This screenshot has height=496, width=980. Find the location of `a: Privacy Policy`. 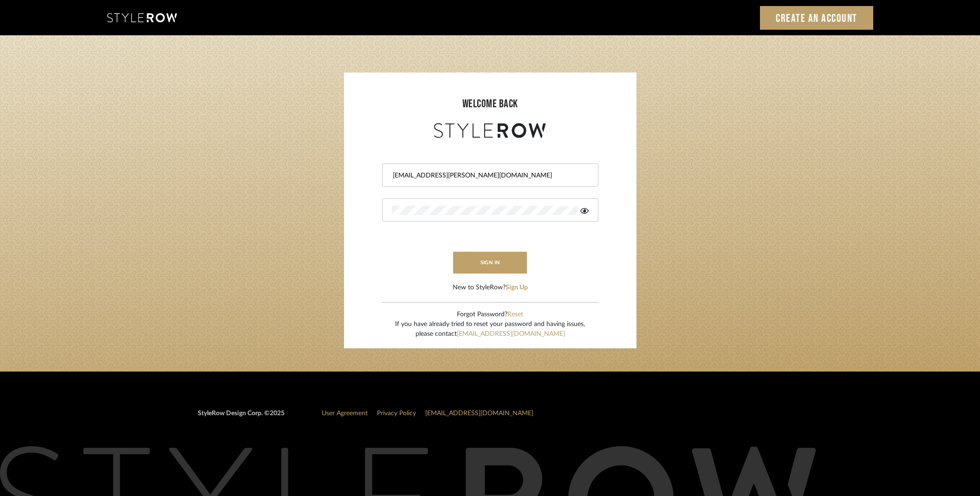

a: Privacy Policy is located at coordinates (396, 413).